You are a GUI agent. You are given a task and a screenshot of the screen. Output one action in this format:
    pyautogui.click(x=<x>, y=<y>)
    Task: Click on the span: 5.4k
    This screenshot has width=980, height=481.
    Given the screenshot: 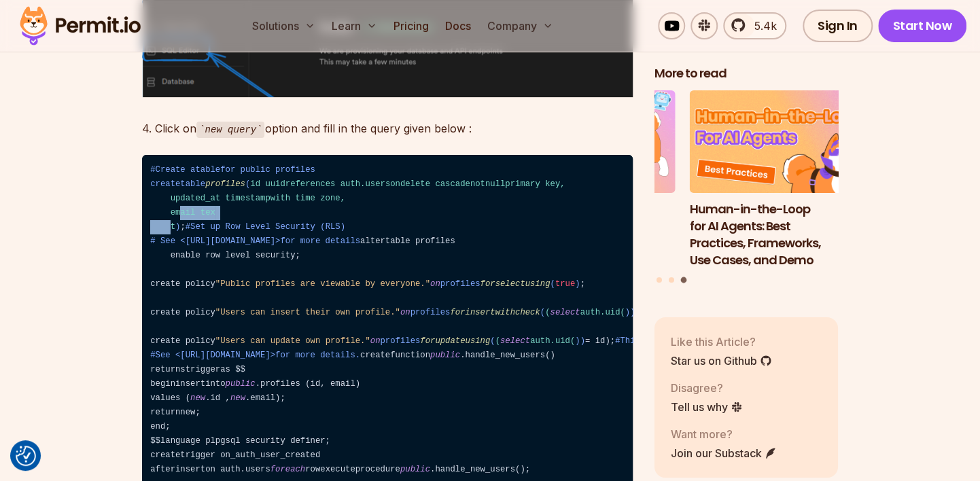 What is the action you would take?
    pyautogui.click(x=761, y=26)
    